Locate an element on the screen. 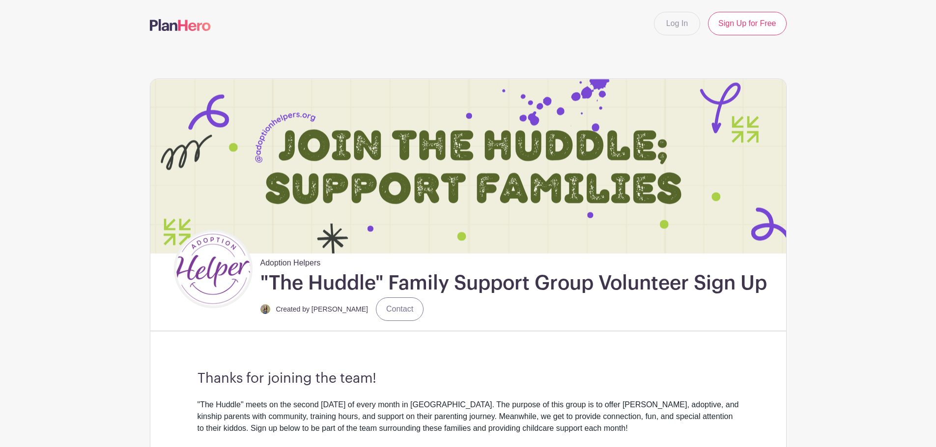  h1: "The Huddle" Family Support Group Volunteer Sign Up is located at coordinates (513, 283).